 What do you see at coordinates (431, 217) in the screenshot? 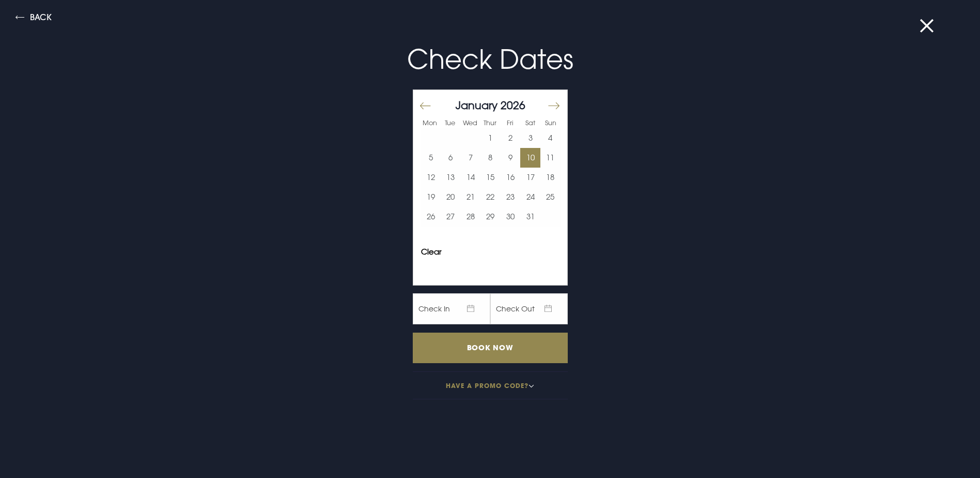
I see `td: Choose Monday, January 26, 2026 as your start date.` at bounding box center [431, 217].